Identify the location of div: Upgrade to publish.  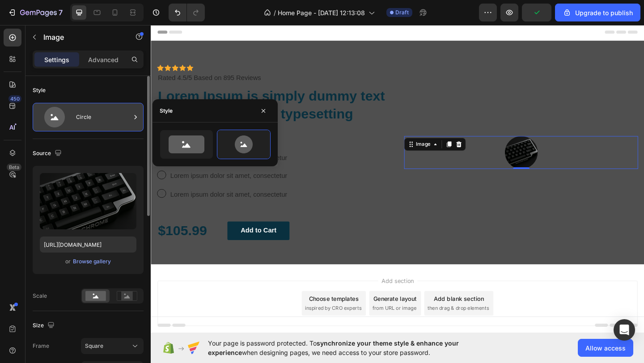
(598, 13).